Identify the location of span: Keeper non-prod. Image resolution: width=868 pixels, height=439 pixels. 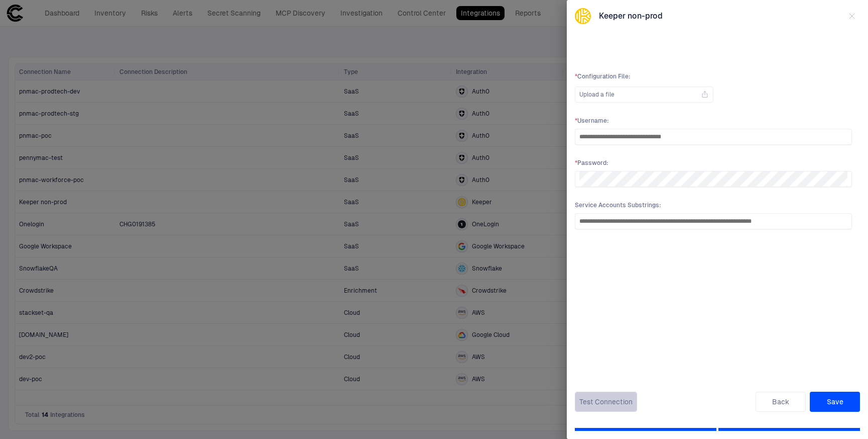
(631, 16).